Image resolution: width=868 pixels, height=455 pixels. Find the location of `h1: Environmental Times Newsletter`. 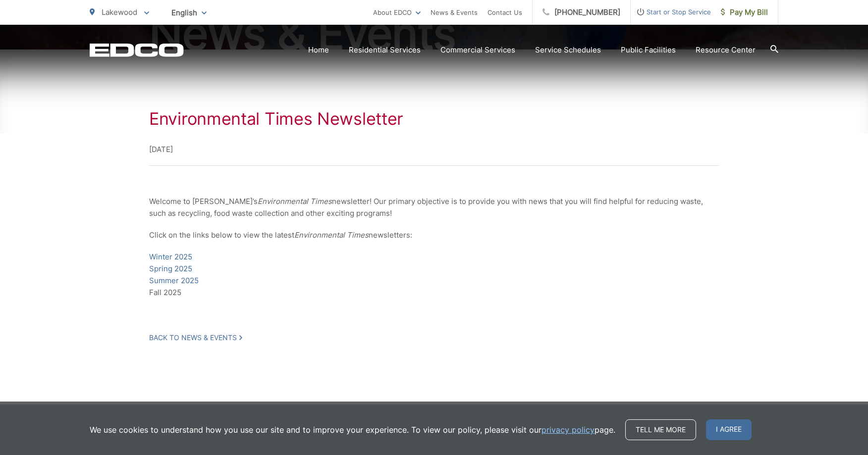

h1: Environmental Times Newsletter is located at coordinates (434, 119).